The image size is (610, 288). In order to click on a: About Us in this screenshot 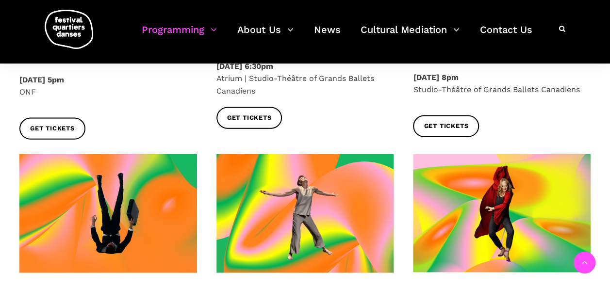, I will do `click(265, 35)`.